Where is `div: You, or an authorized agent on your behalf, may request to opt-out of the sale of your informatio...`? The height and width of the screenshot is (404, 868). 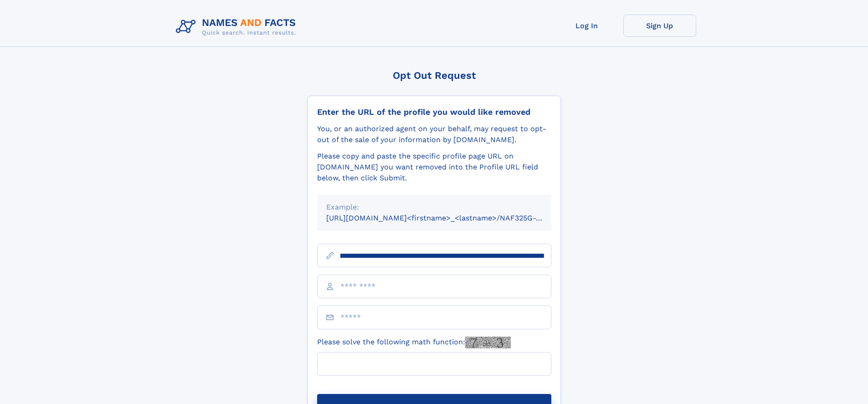
div: You, or an authorized agent on your behalf, may request to opt-out of the sale of your informatio... is located at coordinates (434, 134).